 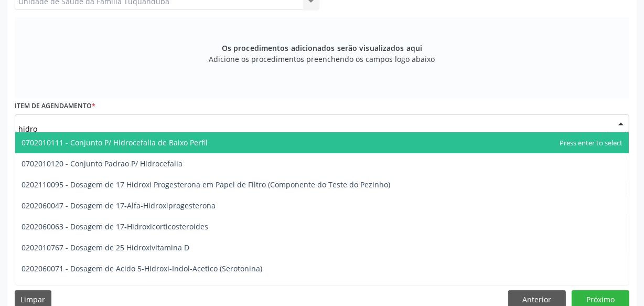 What do you see at coordinates (141, 268) in the screenshot?
I see `span: 0202060071 - Dosagem de Acido 5-Hidroxi-Indol-Acetico (Serotonina)` at bounding box center [141, 268].